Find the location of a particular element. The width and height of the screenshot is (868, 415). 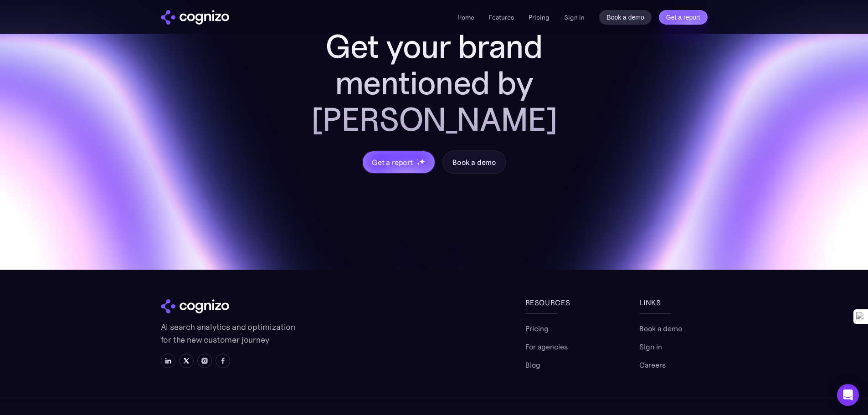

a: Careers is located at coordinates (652, 364).